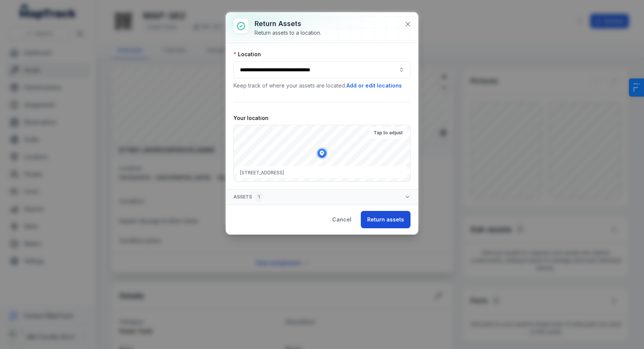  I want to click on canvas: Map, so click(322, 153).